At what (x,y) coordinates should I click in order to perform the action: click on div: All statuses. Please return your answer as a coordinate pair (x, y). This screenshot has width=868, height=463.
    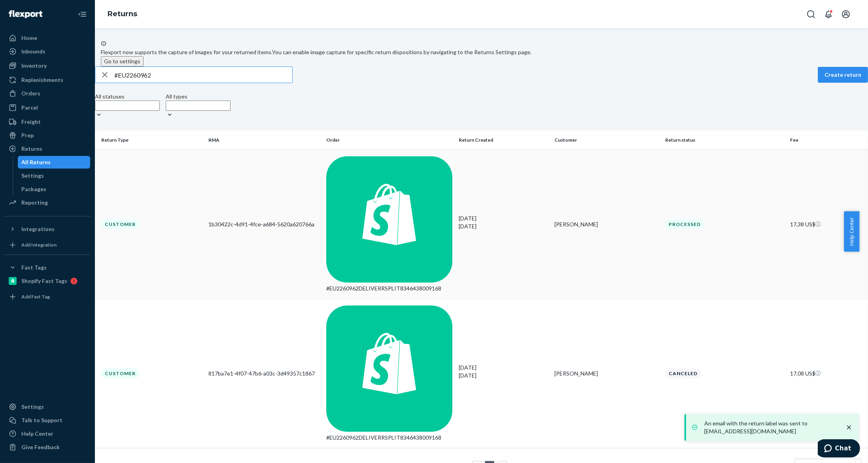
    Looking at the image, I should click on (127, 97).